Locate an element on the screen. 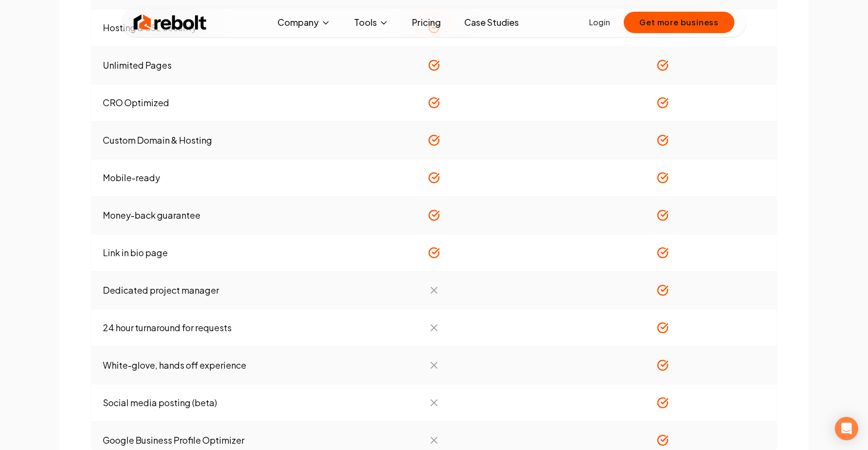 This screenshot has width=868, height=450. td: Social media posting (beta) is located at coordinates (205, 403).